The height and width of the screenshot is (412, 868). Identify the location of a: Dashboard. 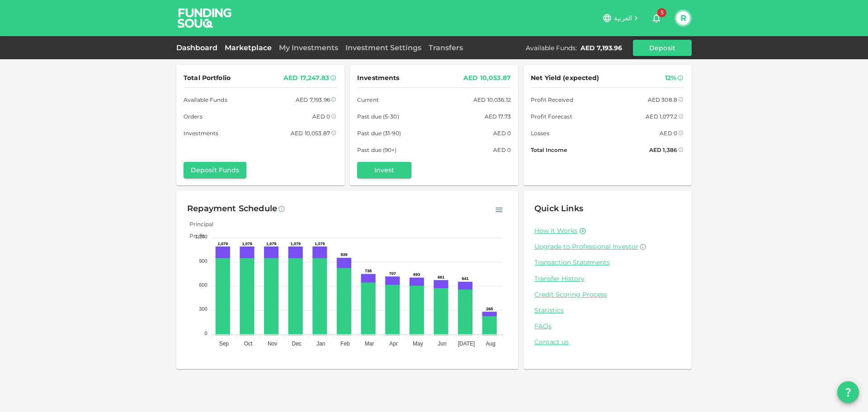
(198, 48).